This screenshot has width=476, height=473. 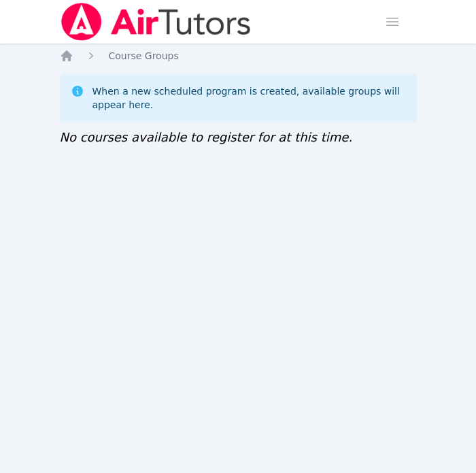 What do you see at coordinates (156, 22) in the screenshot?
I see `img: Air Tutors` at bounding box center [156, 22].